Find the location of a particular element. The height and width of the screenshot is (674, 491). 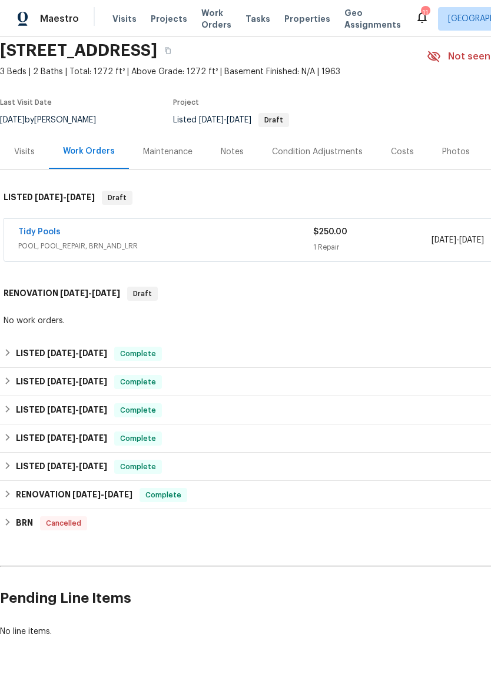

span: $250.00 is located at coordinates (330, 232).